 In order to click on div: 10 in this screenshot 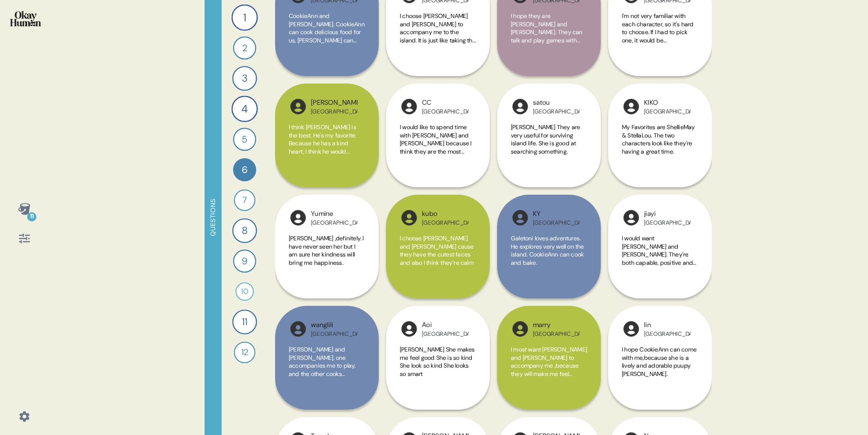, I will do `click(244, 291)`.